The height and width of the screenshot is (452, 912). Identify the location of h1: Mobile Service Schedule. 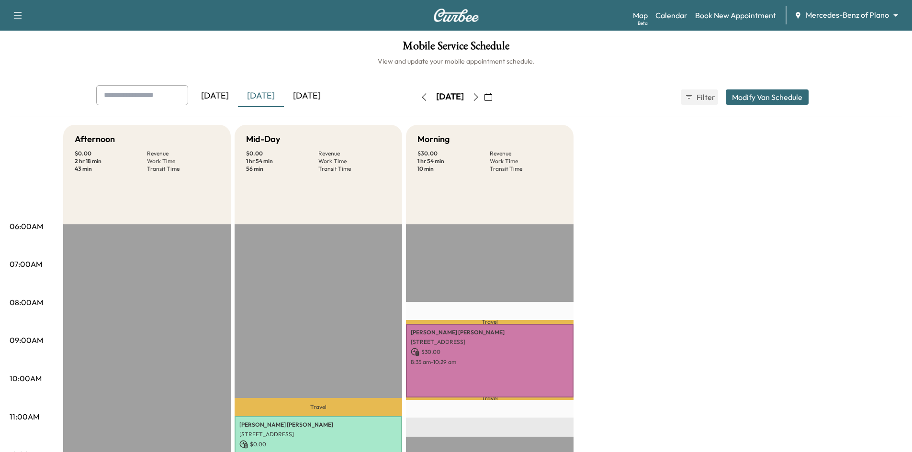
(456, 48).